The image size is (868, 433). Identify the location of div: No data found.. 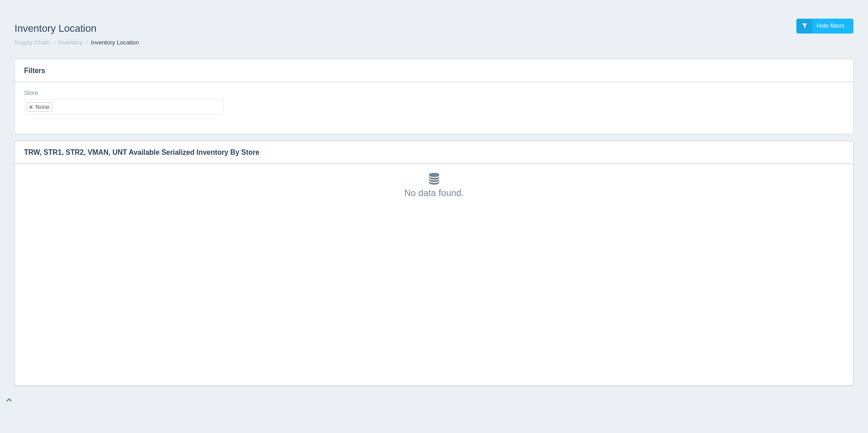
(434, 186).